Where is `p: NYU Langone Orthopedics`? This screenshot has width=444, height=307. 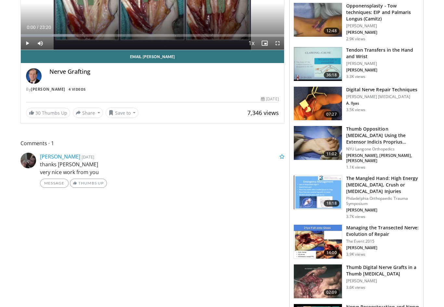 p: NYU Langone Orthopedics is located at coordinates (382, 149).